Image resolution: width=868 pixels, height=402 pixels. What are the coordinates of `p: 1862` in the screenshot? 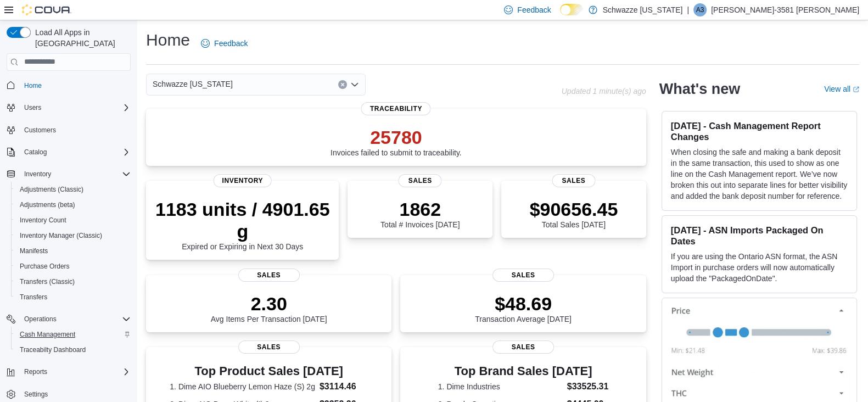 It's located at (420, 209).